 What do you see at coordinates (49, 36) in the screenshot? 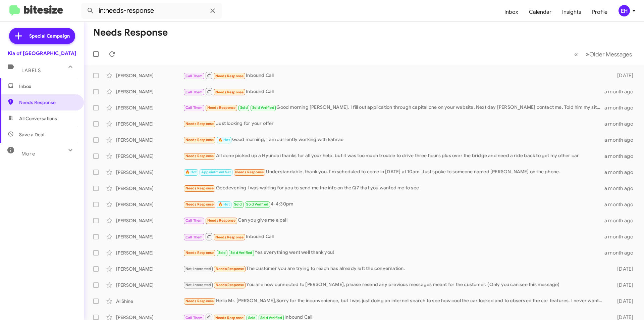
I see `span: Special Campaign` at bounding box center [49, 36].